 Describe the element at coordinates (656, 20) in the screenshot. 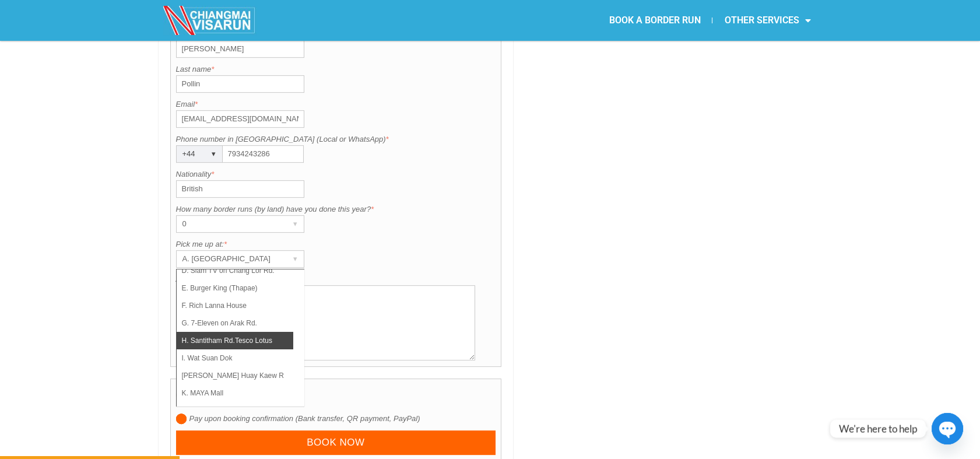

I see `nav: Menu` at that location.